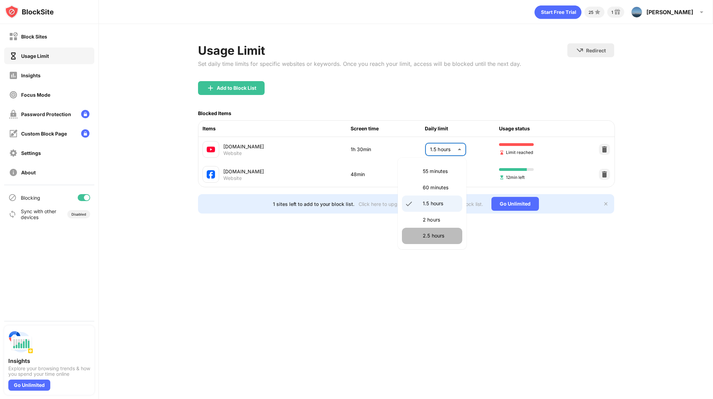 This screenshot has width=713, height=399. Describe the element at coordinates (440, 187) in the screenshot. I see `p: 60 minutes` at that location.